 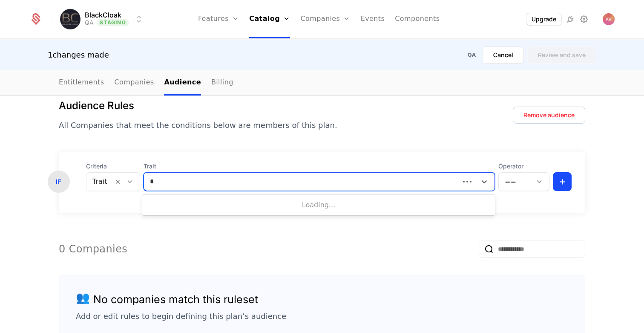 I want to click on a: Companies, so click(x=134, y=83).